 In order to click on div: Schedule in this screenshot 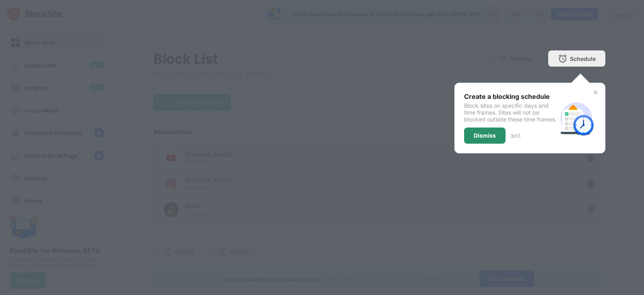, I will do `click(583, 58)`.